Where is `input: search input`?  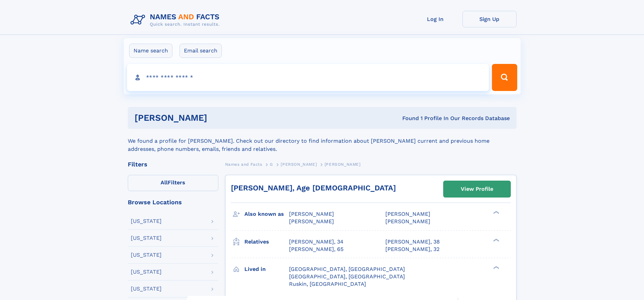 input: search input is located at coordinates (308, 77).